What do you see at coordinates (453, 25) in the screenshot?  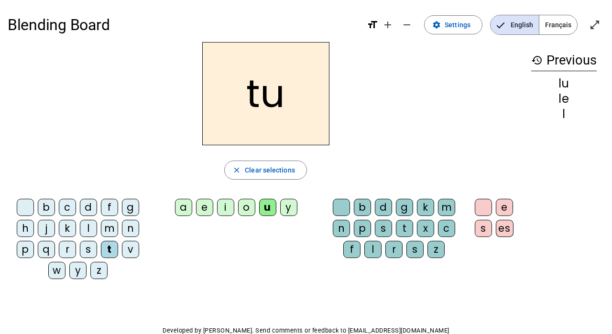 I see `button: Settings` at bounding box center [453, 25].